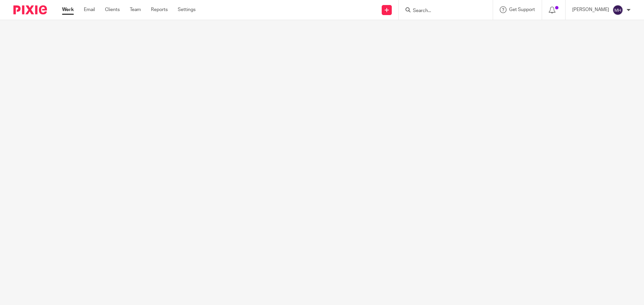  I want to click on img: svg%3E, so click(618, 10).